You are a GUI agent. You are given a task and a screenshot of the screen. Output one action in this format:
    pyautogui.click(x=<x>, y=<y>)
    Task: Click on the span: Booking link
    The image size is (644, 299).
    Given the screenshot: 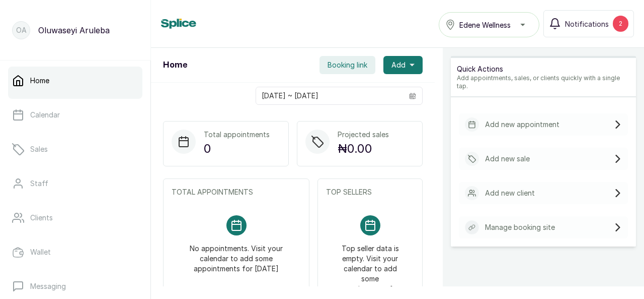 What is the action you would take?
    pyautogui.click(x=347, y=65)
    